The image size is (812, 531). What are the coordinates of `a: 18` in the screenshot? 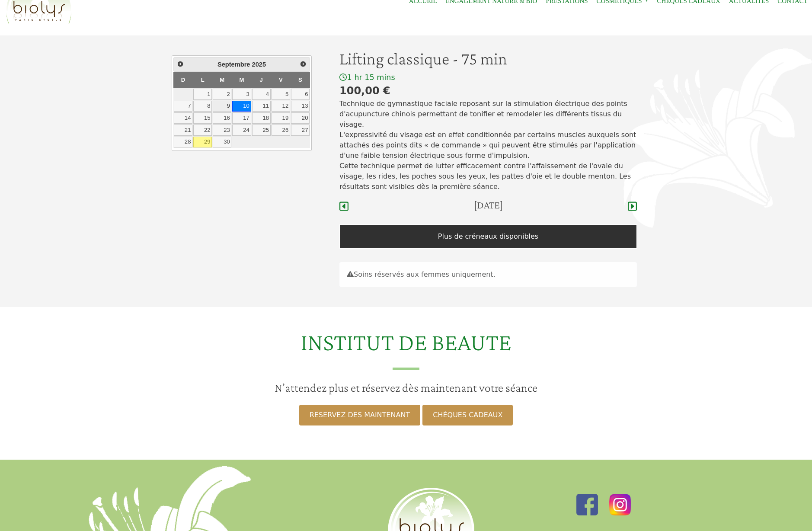 It's located at (262, 118).